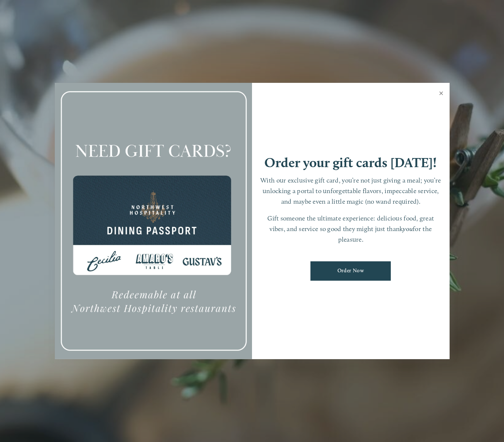 The width and height of the screenshot is (504, 442). What do you see at coordinates (441, 94) in the screenshot?
I see `a: Close` at bounding box center [441, 94].